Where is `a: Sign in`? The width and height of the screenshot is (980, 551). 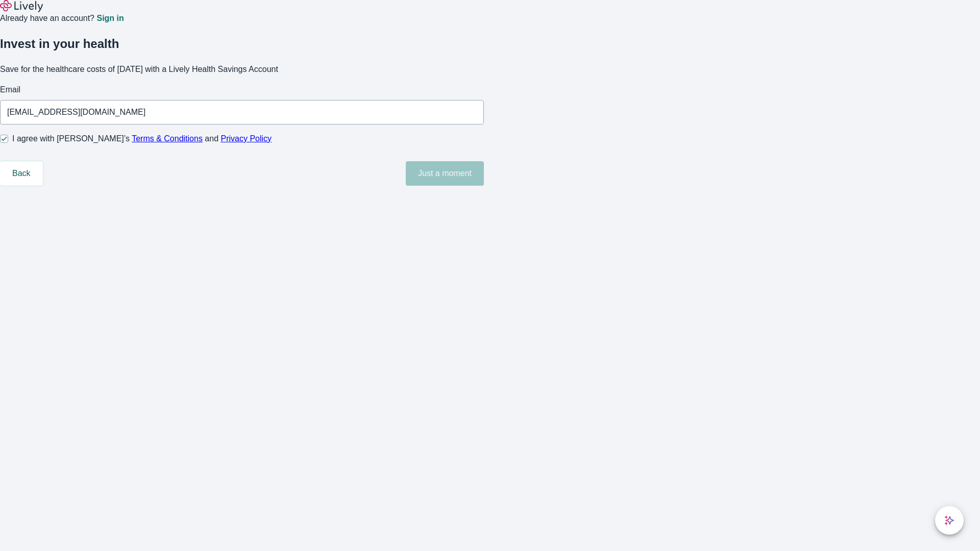 a: Sign in is located at coordinates (110, 18).